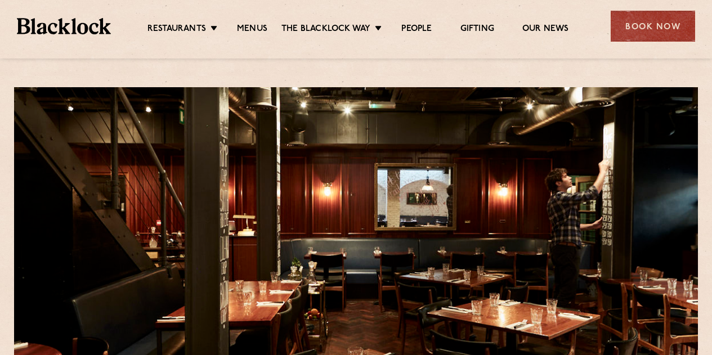  Describe the element at coordinates (64, 26) in the screenshot. I see `img: BL_Textured_Logo-footer-cropped.svg` at that location.